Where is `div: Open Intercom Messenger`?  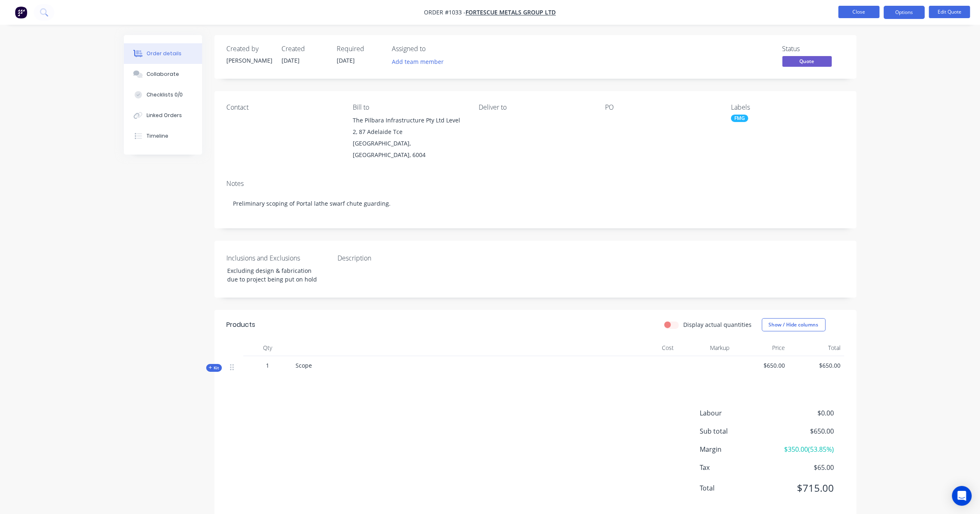 div: Open Intercom Messenger is located at coordinates (962, 495).